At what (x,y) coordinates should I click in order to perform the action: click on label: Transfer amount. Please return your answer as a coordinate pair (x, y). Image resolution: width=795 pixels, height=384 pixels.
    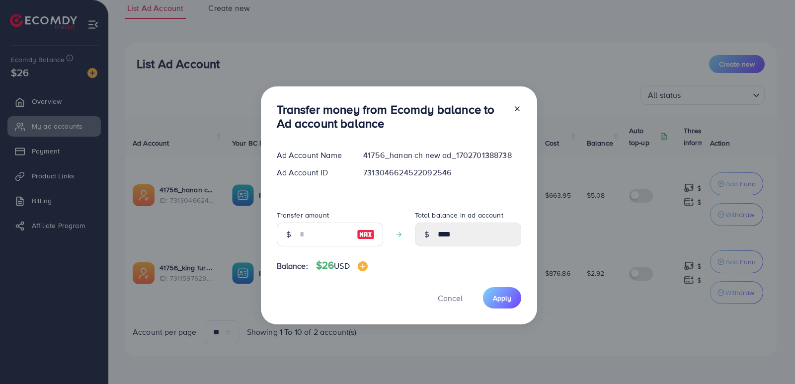
    Looking at the image, I should click on (303, 215).